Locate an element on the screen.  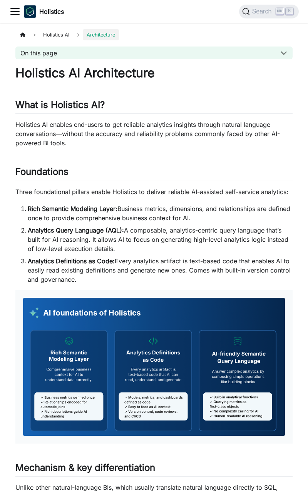
h2: Mechanism & key differentiation is located at coordinates (154, 470).